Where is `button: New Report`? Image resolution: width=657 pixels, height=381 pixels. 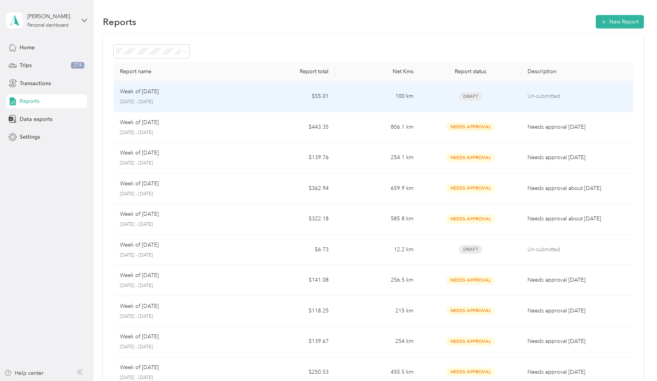 button: New Report is located at coordinates (620, 22).